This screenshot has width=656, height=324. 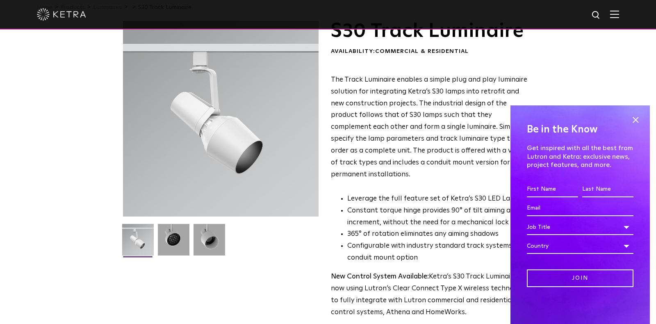 What do you see at coordinates (138, 243) in the screenshot?
I see `img: S30-Track-Luminaire-2021-Web-Square` at bounding box center [138, 243].